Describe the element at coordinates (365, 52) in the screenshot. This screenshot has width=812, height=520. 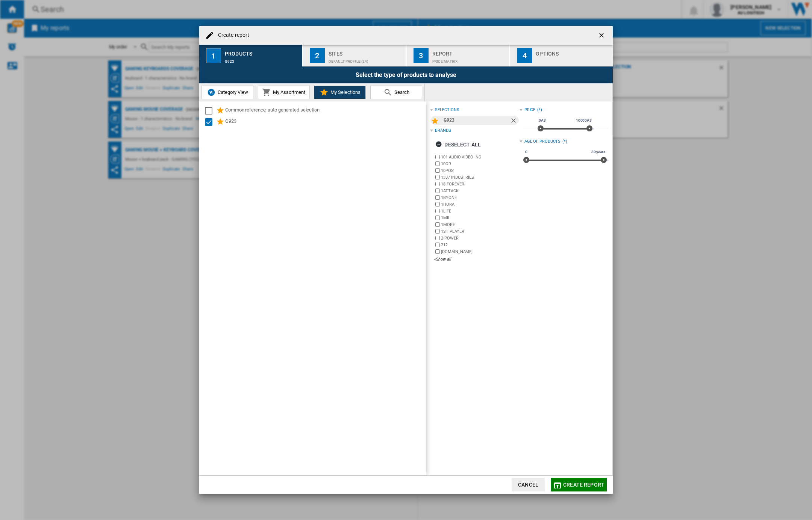
I see `div: Sites` at that location.